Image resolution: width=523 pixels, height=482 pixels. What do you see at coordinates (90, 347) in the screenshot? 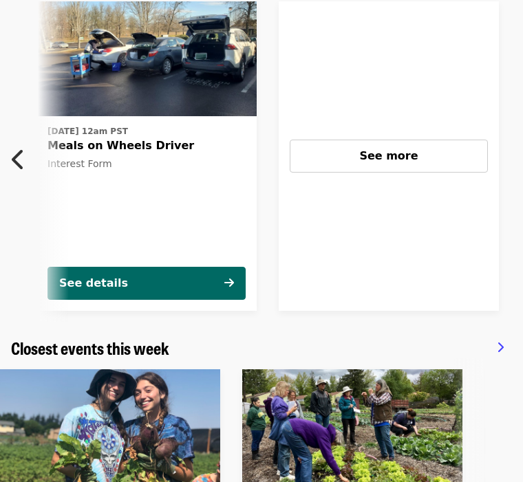
I see `span: Closest events this week` at bounding box center [90, 347].